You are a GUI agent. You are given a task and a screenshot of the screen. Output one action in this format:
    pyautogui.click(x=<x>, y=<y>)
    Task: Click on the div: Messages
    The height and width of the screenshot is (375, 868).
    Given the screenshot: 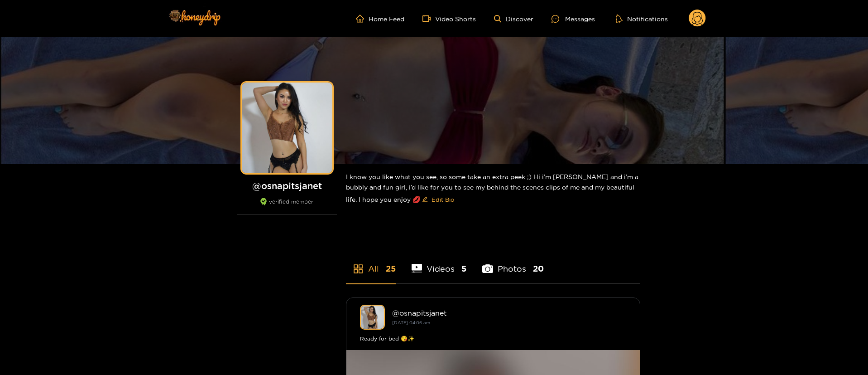 What is the action you would take?
    pyautogui.click(x=573, y=18)
    